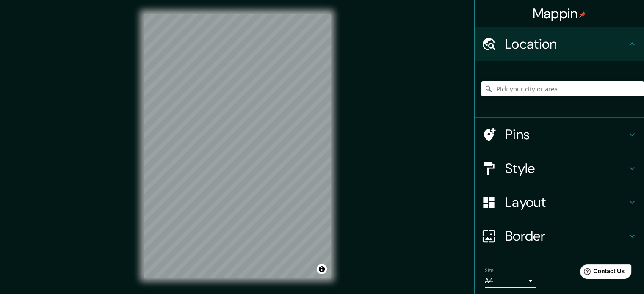  I want to click on div: Pins, so click(559, 134).